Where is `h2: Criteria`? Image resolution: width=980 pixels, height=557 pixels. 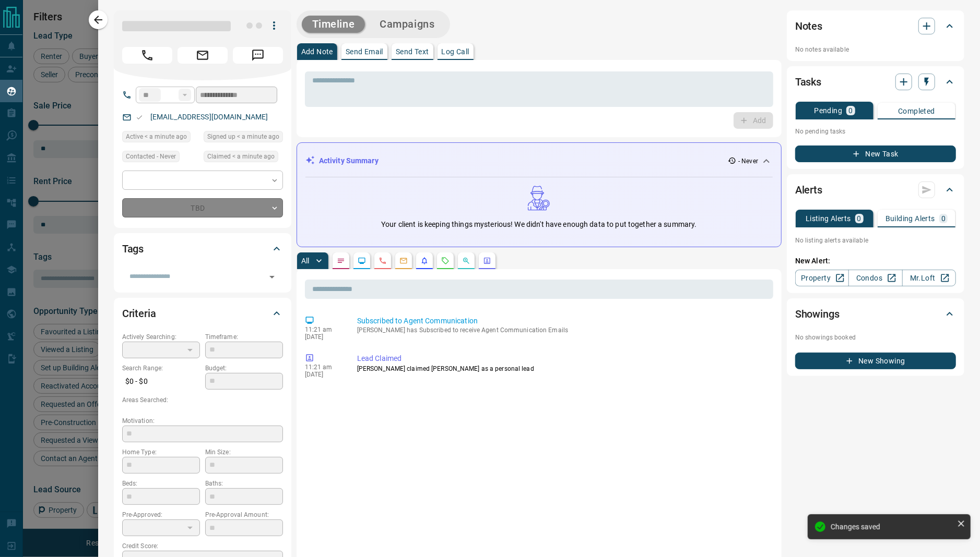 h2: Criteria is located at coordinates (139, 314).